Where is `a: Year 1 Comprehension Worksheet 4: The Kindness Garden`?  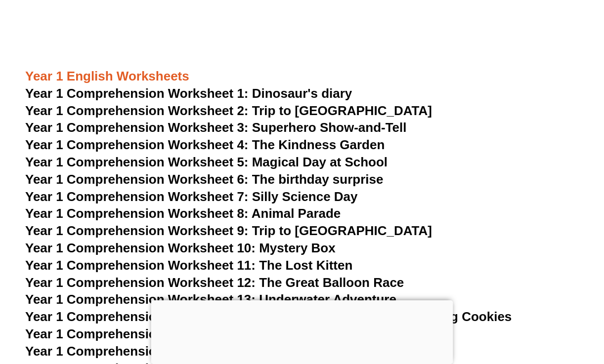 a: Year 1 Comprehension Worksheet 4: The Kindness Garden is located at coordinates (205, 145).